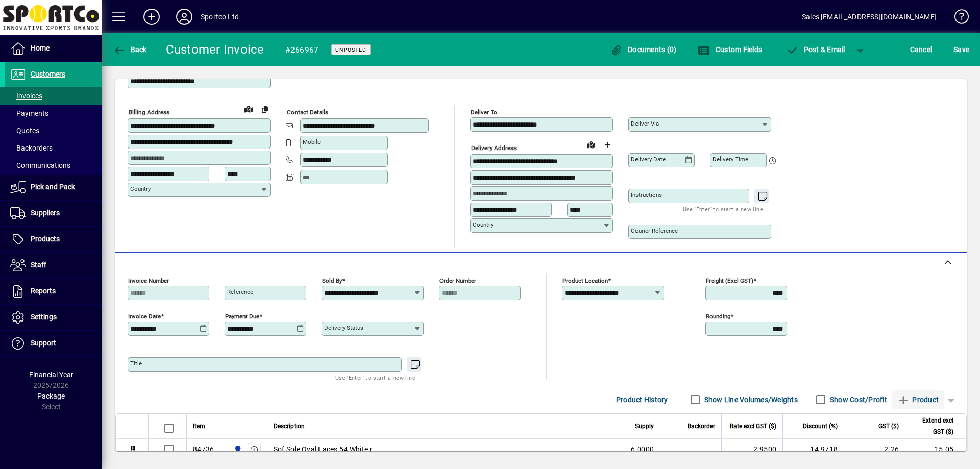  I want to click on mat-label: Sold by, so click(331, 281).